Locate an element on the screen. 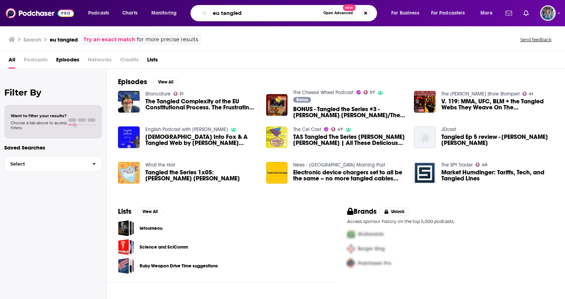  span: Electronic device chargers set to all be the same – no more tangled cables and less waste, EU says is located at coordinates (349, 175).